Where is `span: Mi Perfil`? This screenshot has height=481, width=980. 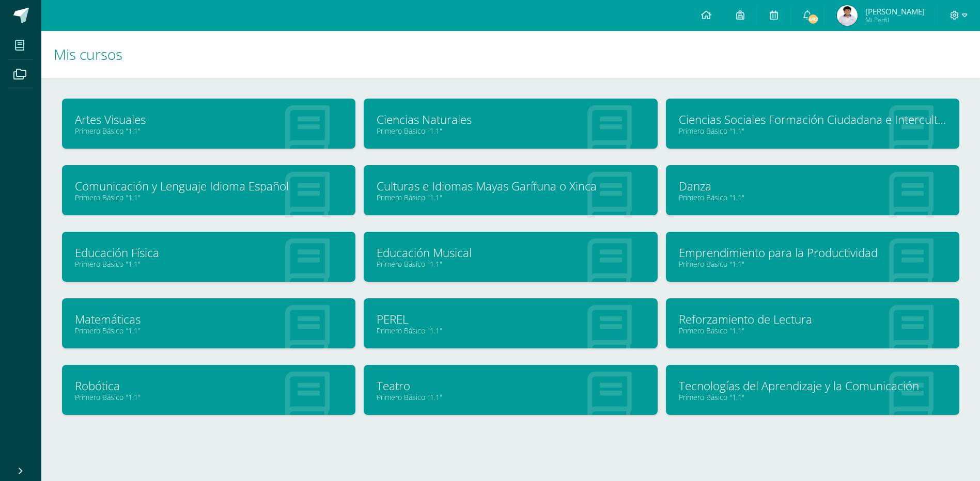
span: Mi Perfil is located at coordinates (894, 20).